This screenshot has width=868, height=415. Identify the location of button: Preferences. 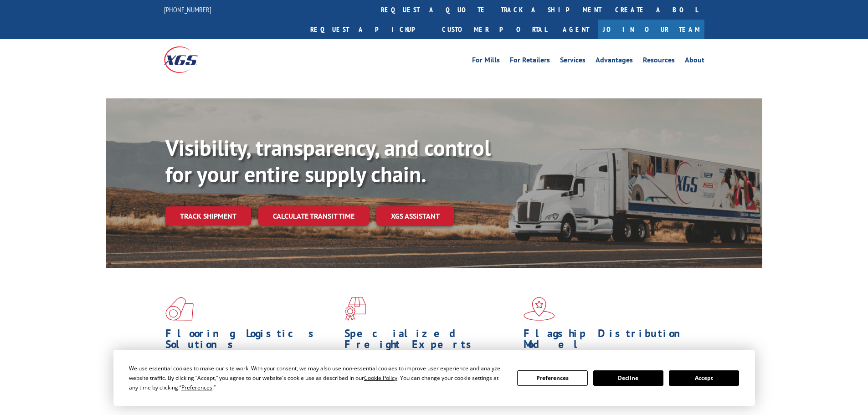
(552, 378).